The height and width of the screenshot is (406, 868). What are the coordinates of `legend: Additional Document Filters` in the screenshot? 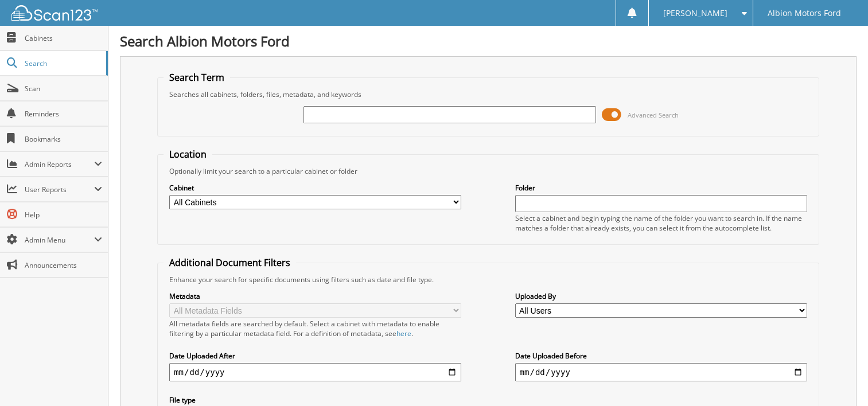 It's located at (230, 262).